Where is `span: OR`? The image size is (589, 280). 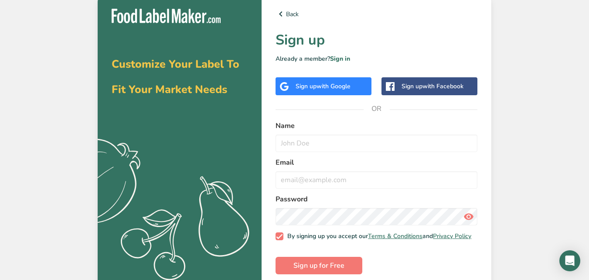 span: OR is located at coordinates (377, 109).